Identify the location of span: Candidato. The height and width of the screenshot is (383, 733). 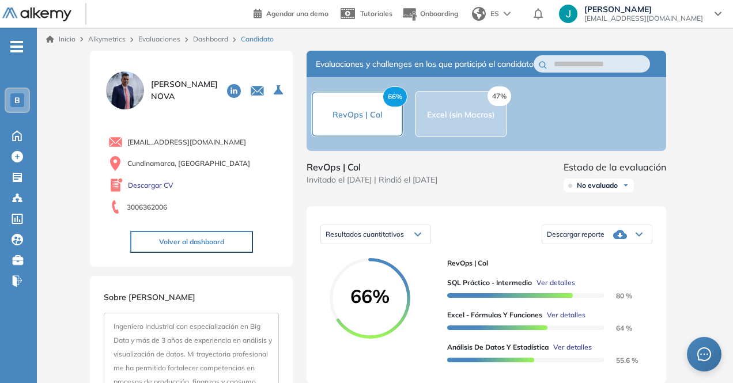
(257, 39).